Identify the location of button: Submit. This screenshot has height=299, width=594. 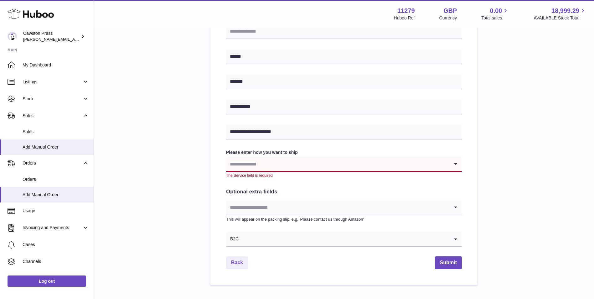
(448, 262).